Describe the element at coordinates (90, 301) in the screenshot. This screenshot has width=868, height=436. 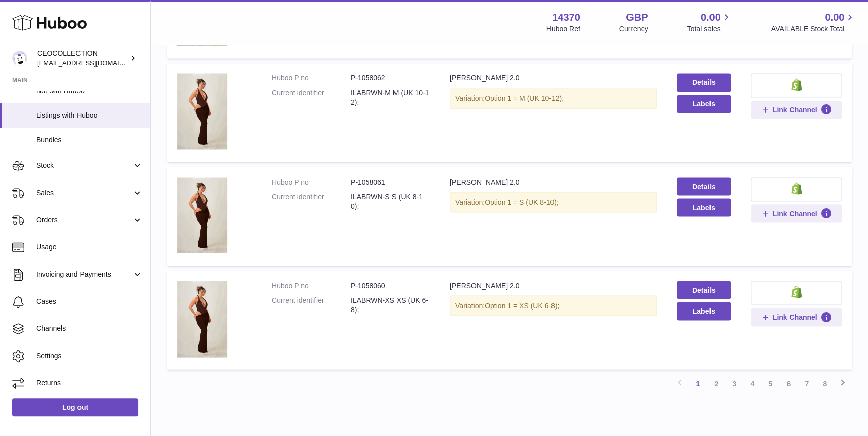
I see `span: Cases` at that location.